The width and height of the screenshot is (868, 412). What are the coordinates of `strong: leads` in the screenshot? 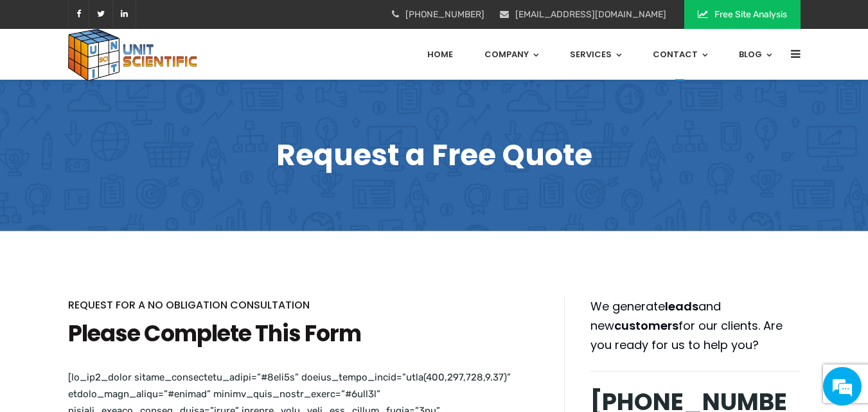 It's located at (682, 306).